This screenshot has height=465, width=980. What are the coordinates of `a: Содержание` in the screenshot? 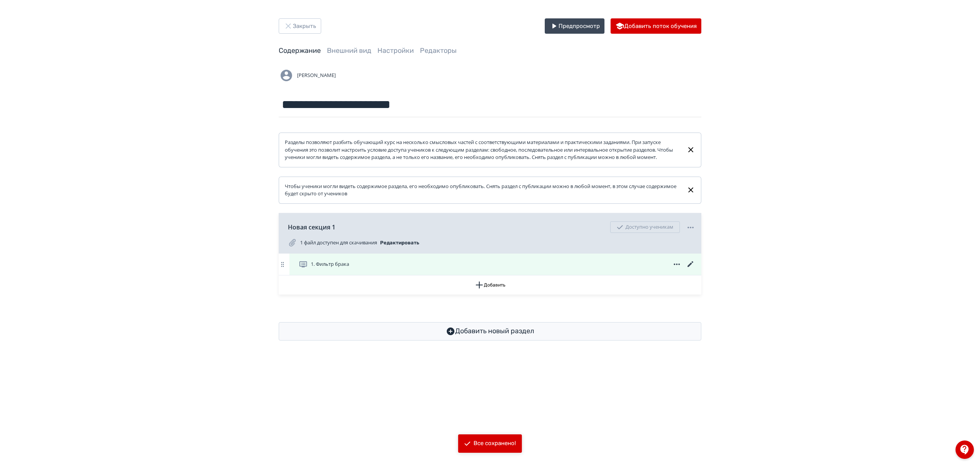 It's located at (300, 50).